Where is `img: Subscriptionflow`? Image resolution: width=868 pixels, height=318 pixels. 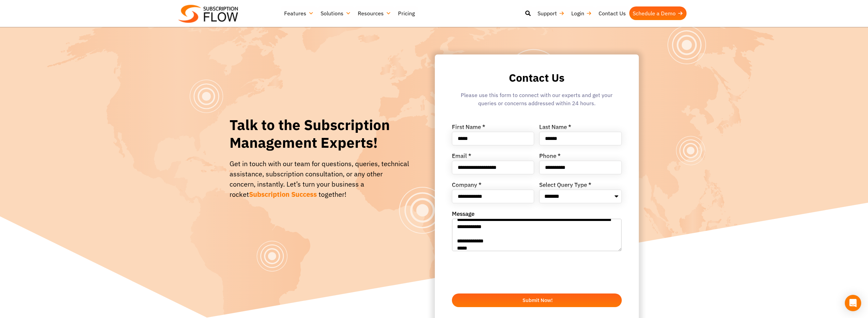
img: Subscriptionflow is located at coordinates (208, 14).